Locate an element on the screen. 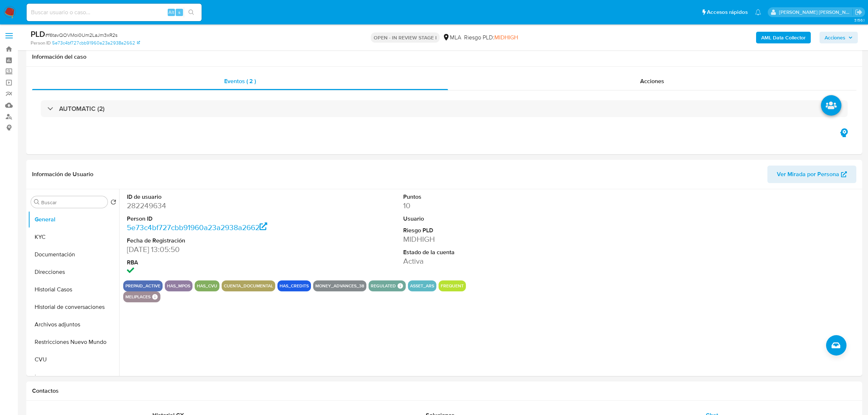 Image resolution: width=868 pixels, height=415 pixels. button: Direcciones is located at coordinates (74, 272).